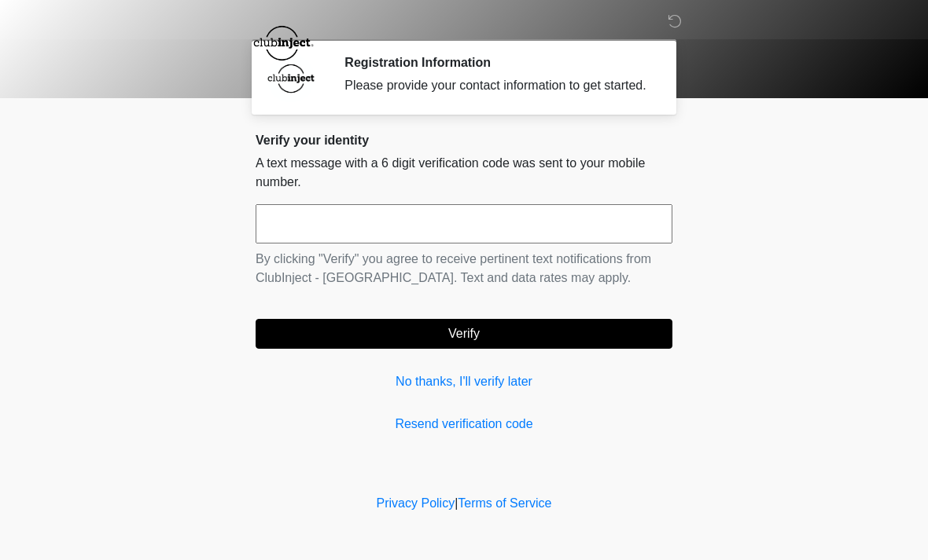 The image size is (928, 560). What do you see at coordinates (416, 503) in the screenshot?
I see `a: Privacy Policy` at bounding box center [416, 503].